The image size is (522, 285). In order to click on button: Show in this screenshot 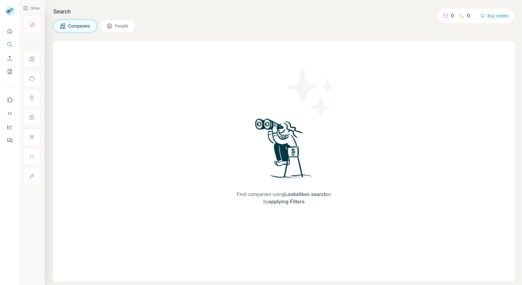, I will do `click(31, 8)`.